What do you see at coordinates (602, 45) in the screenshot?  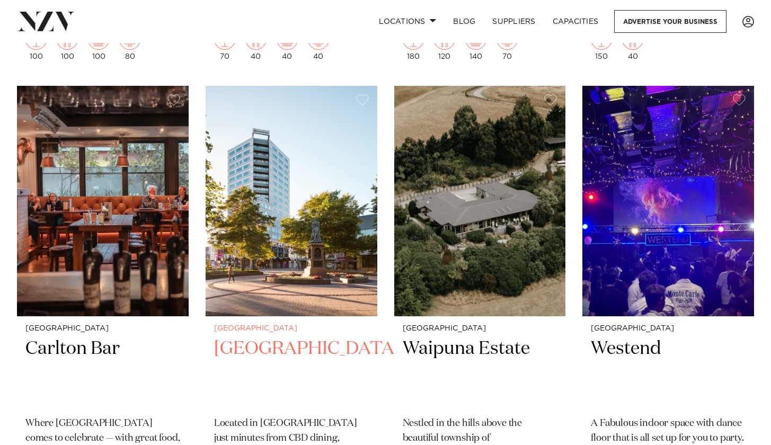 I see `div: 150` at bounding box center [602, 45].